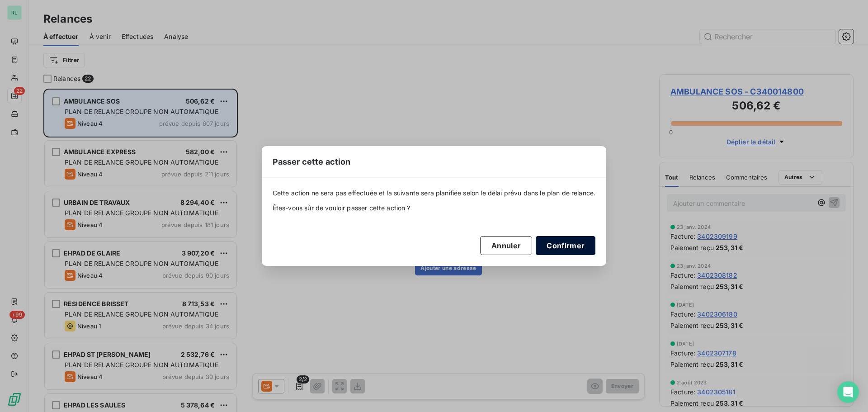 The height and width of the screenshot is (412, 868). What do you see at coordinates (506, 246) in the screenshot?
I see `button: Annuler` at bounding box center [506, 246].